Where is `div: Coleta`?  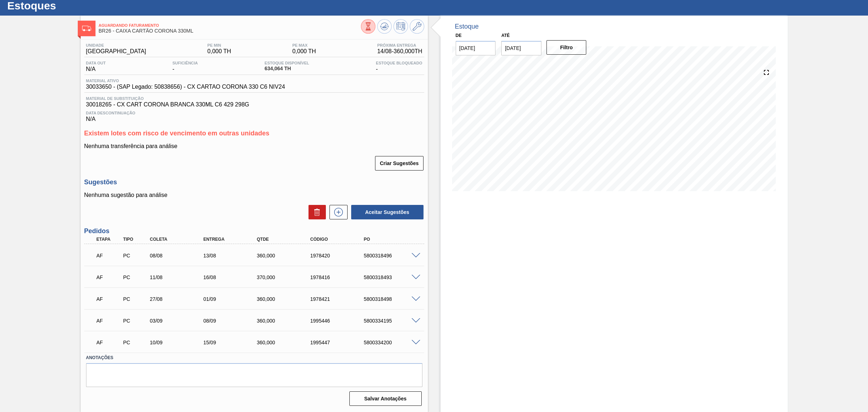
div: Coleta is located at coordinates (178, 239).